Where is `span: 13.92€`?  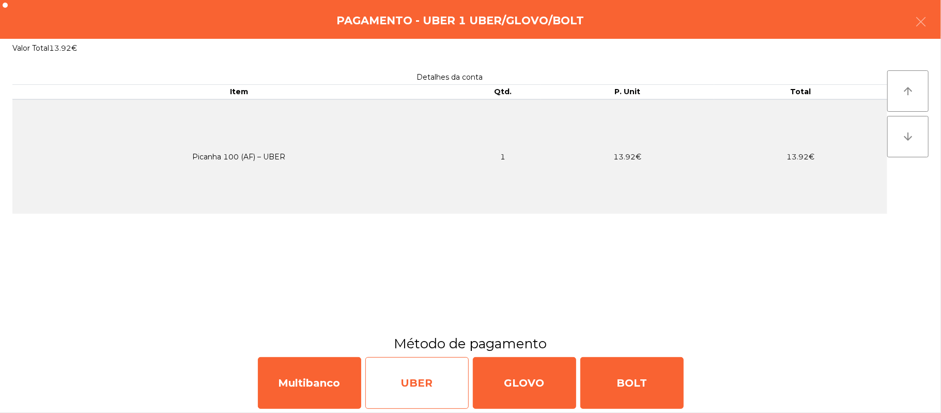
span: 13.92€ is located at coordinates (63, 48).